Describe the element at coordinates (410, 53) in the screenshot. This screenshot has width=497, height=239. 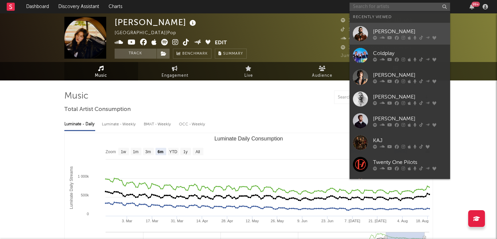
I see `div: Coldplay` at that location.